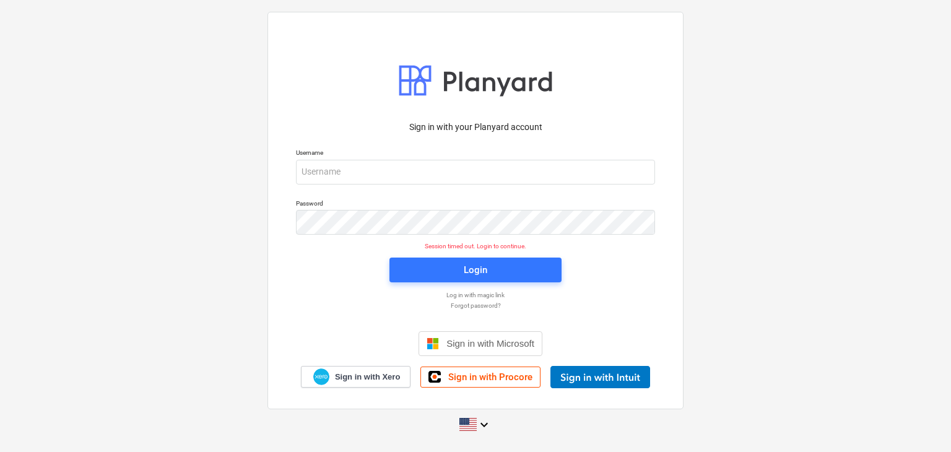 The image size is (951, 452). Describe the element at coordinates (475, 295) in the screenshot. I see `a: Log in with magic link` at that location.